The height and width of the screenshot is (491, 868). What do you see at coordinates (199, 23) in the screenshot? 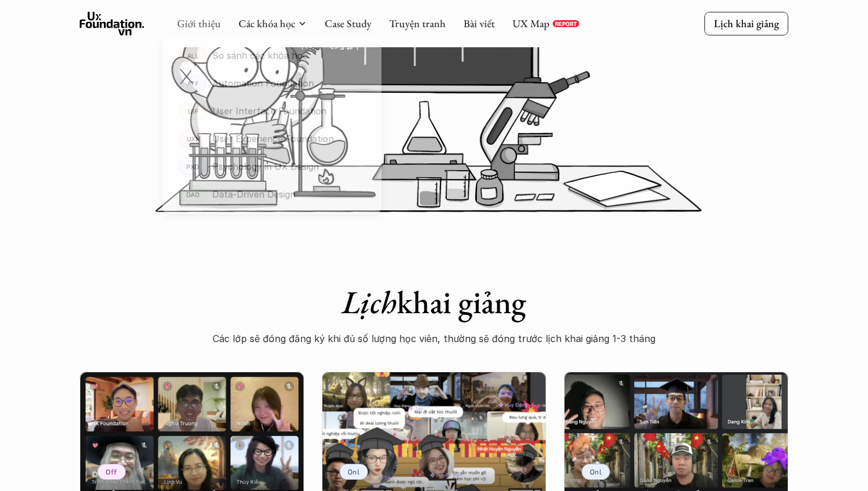
I see `a: Giới thiệu` at bounding box center [199, 23].